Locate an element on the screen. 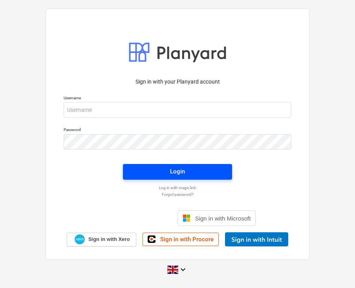 The image size is (355, 288). p: Sign in with your Planyard account is located at coordinates (177, 82).